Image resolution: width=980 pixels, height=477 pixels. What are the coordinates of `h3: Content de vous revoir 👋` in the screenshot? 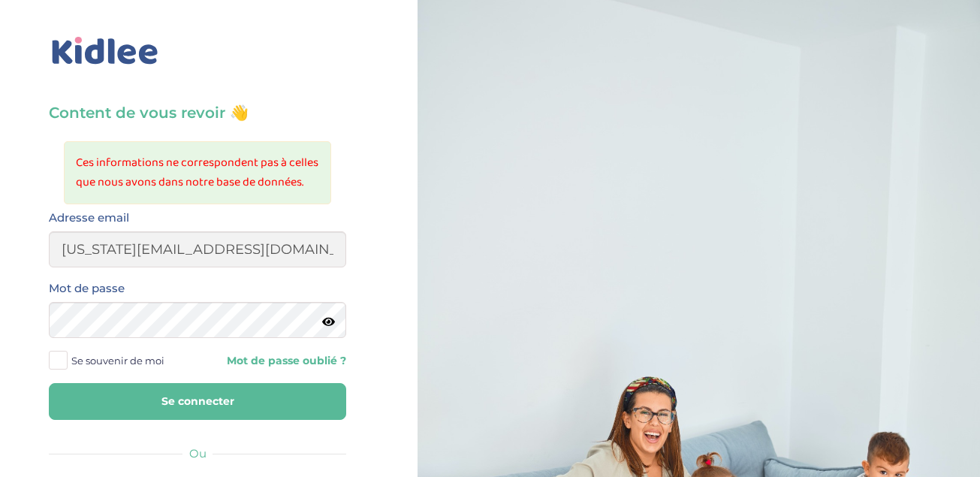 It's located at (198, 113).